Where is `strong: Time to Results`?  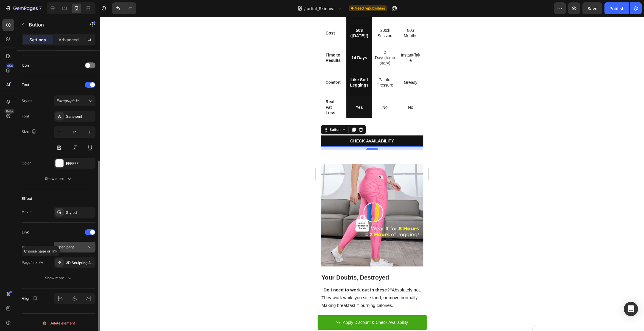
strong: Time to Results is located at coordinates (17, 41).